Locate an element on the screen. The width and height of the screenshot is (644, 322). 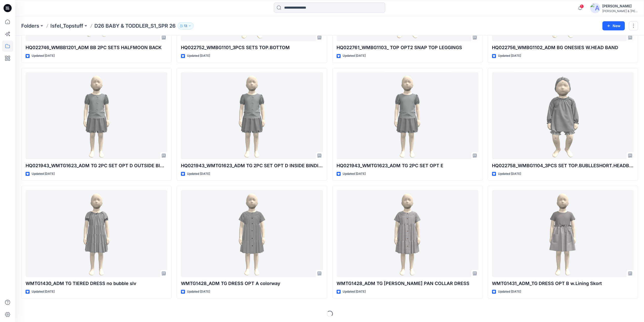
p: WMTG1428_ADM TG DRESS OPT A colorway is located at coordinates (252, 283).